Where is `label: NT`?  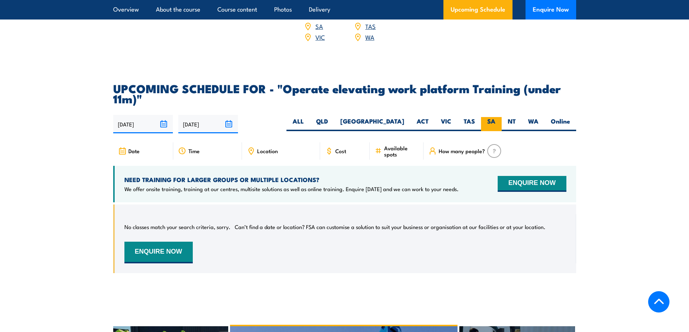
label: NT is located at coordinates (512, 124).